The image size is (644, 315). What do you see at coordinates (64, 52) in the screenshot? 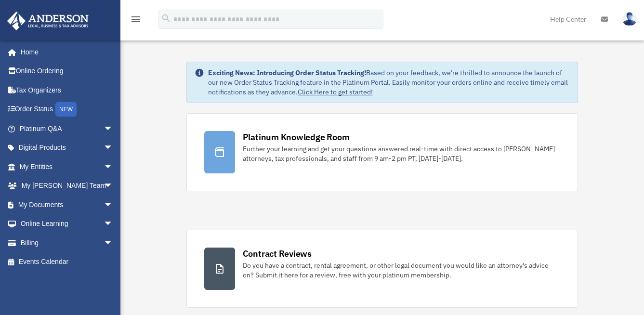
I see `a: Home` at bounding box center [64, 52].